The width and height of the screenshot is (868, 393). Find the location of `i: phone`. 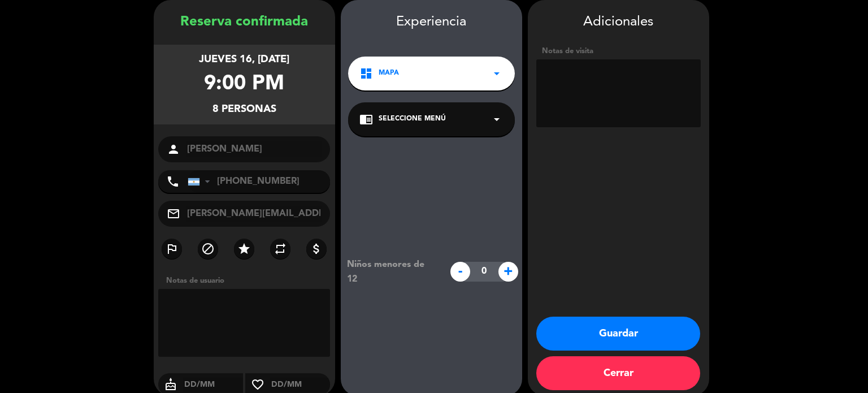

i: phone is located at coordinates (173, 181).